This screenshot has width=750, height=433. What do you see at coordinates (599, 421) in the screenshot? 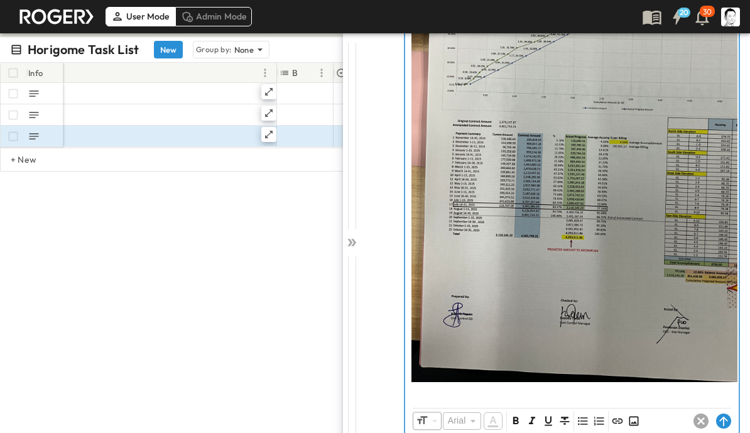
I see `span: Ordered List (Ctrl + Shift + 7)` at bounding box center [599, 421].